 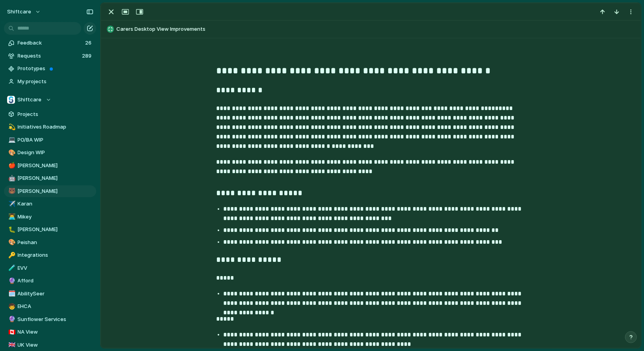 What do you see at coordinates (50, 127) in the screenshot?
I see `div: 💫Initiatives Roadmap` at bounding box center [50, 127].